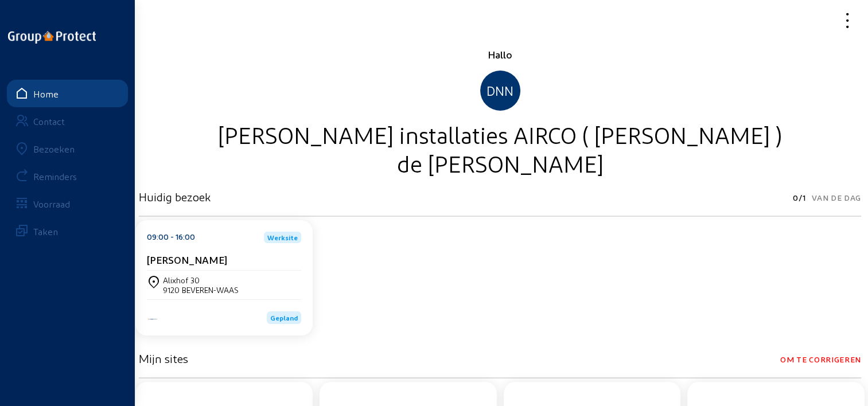  Describe the element at coordinates (67, 148) in the screenshot. I see `a: Bezoeken` at that location.